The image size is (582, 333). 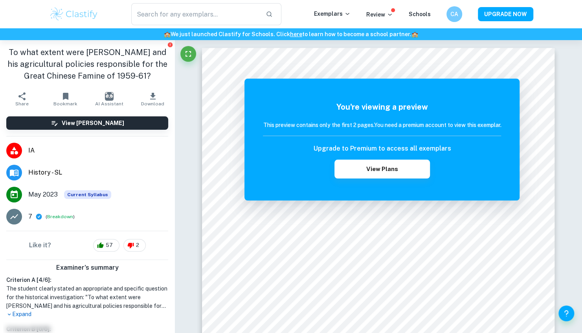 I want to click on h1: The student clearly stated an appropriate and specific question for the historical investigation:..., so click(x=87, y=297).